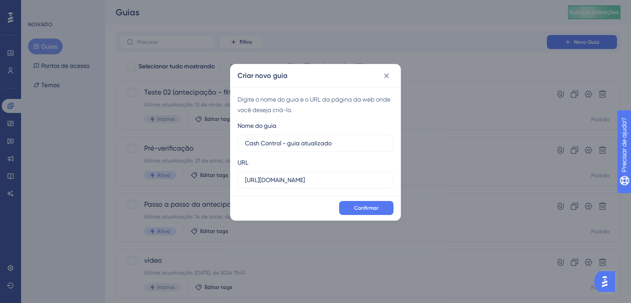  Describe the element at coordinates (315, 180) in the screenshot. I see `input: https://www.example.com` at that location.